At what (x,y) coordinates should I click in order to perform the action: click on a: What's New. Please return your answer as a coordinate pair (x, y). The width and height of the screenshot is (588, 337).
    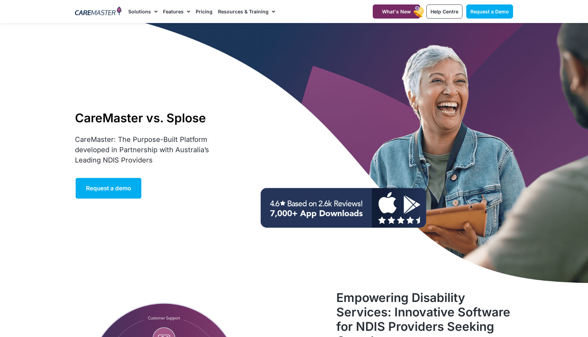
    Looking at the image, I should click on (396, 11).